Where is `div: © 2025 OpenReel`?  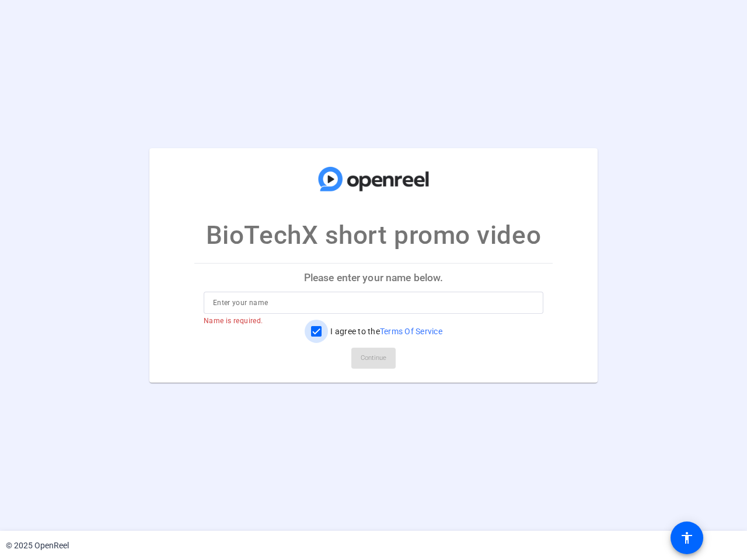 div: © 2025 OpenReel is located at coordinates (38, 545).